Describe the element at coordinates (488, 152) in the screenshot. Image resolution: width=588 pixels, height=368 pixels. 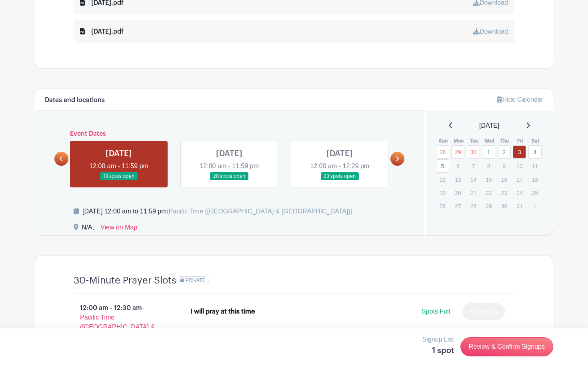
I see `a: 1` at that location.